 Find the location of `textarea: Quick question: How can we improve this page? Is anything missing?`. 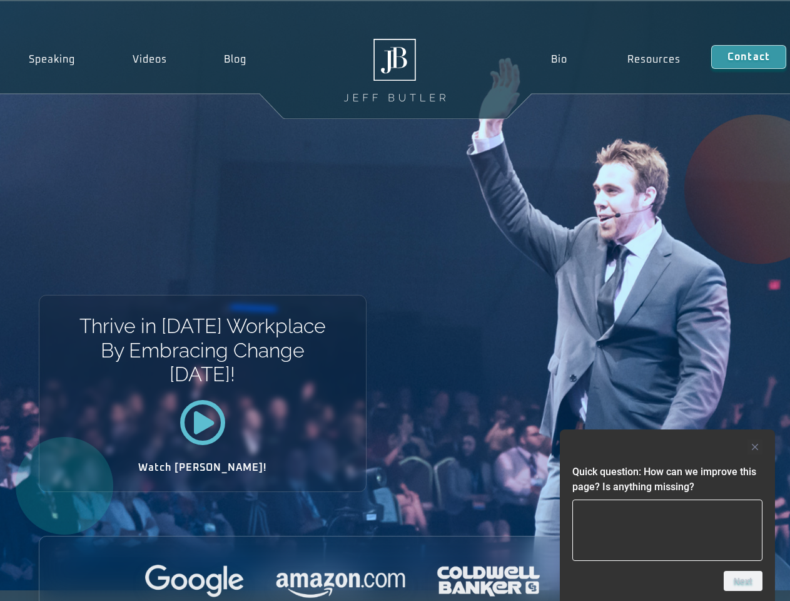

textarea: Quick question: How can we improve this page? Is anything missing? is located at coordinates (668, 530).